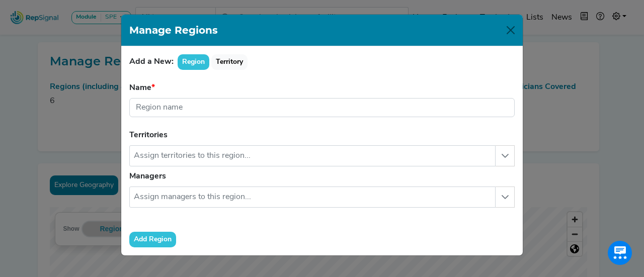  I want to click on input: Region name, so click(322, 108).